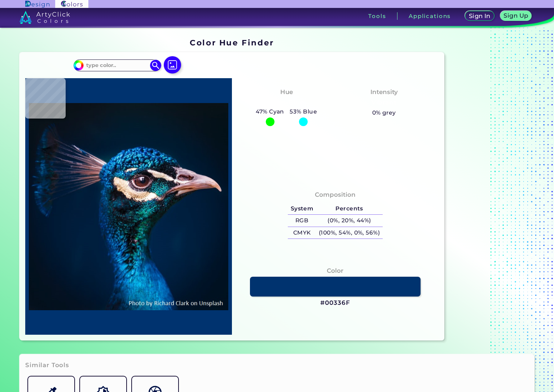  Describe the element at coordinates (349, 209) in the screenshot. I see `h5: Percents` at that location.